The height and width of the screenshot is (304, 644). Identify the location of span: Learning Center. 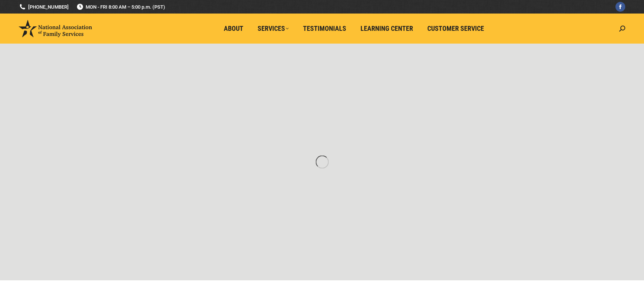
(387, 28).